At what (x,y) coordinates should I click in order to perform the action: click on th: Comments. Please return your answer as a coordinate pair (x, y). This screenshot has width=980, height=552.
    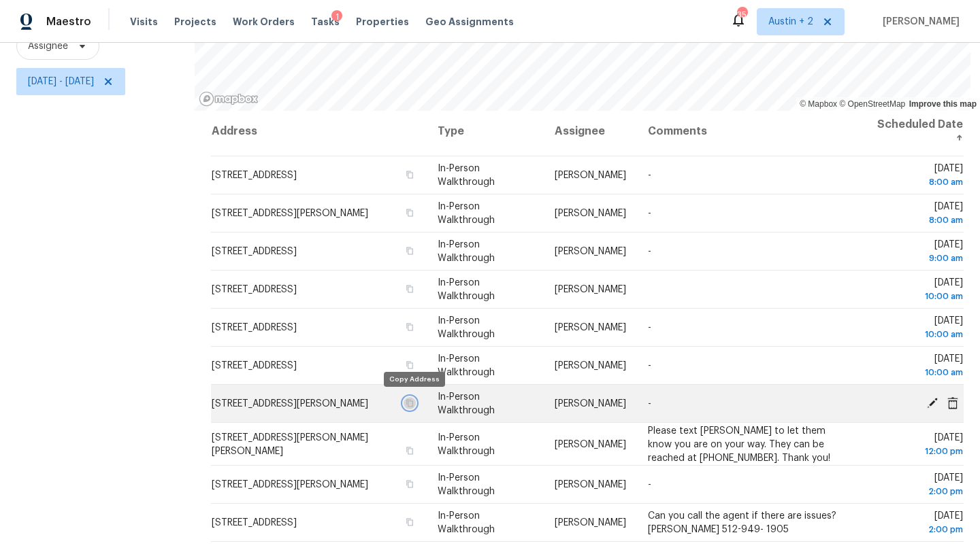
    Looking at the image, I should click on (750, 131).